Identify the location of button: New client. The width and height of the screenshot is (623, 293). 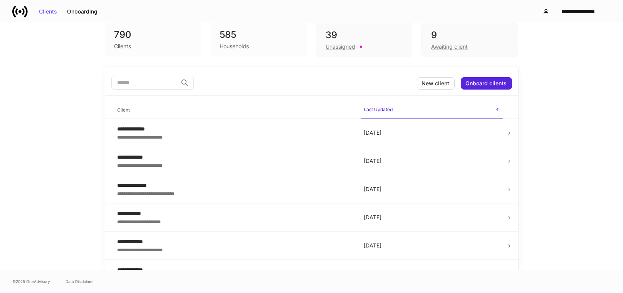
(436, 83).